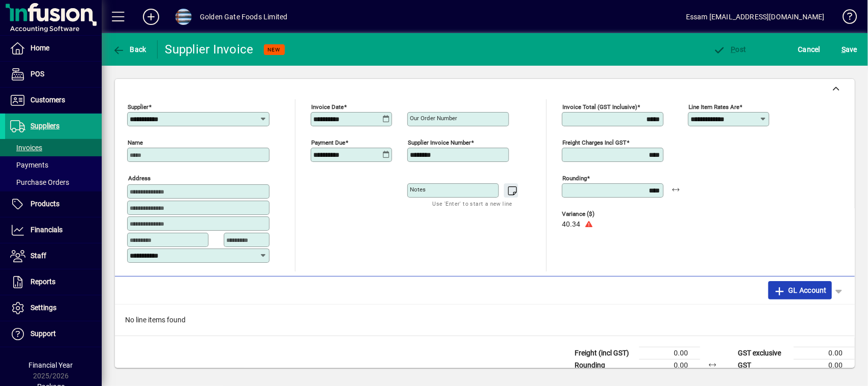 The height and width of the screenshot is (386, 868). What do you see at coordinates (433, 118) in the screenshot?
I see `mat-label: Our order number` at bounding box center [433, 118].